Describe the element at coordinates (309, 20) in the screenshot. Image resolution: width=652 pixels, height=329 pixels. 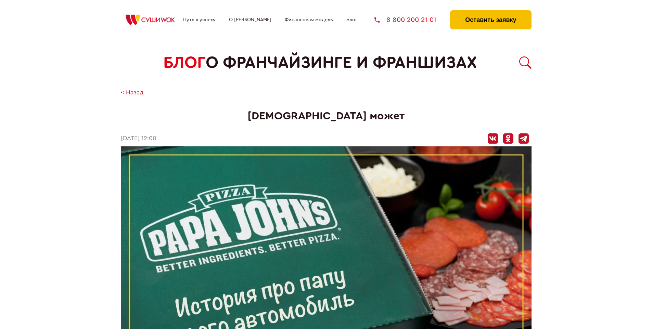
I see `a: Финансовая модель` at that location.